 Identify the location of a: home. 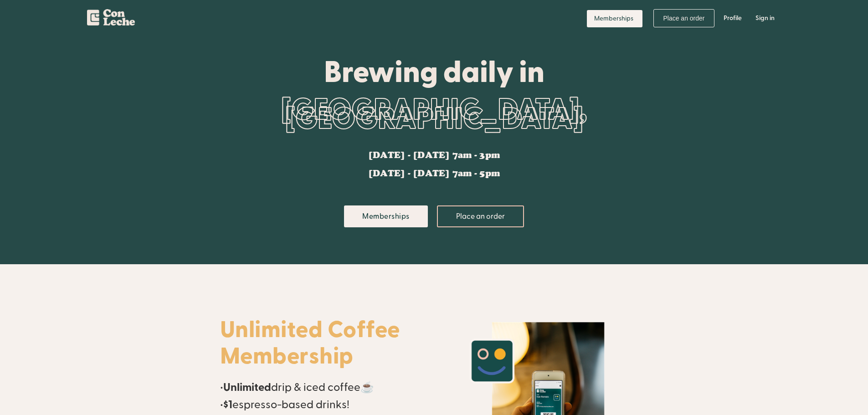
(111, 17).